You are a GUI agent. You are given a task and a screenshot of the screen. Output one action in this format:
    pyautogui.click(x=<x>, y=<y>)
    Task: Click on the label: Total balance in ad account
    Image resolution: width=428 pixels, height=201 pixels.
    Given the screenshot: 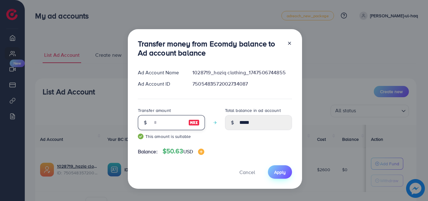 What is the action you would take?
    pyautogui.click(x=253, y=110)
    